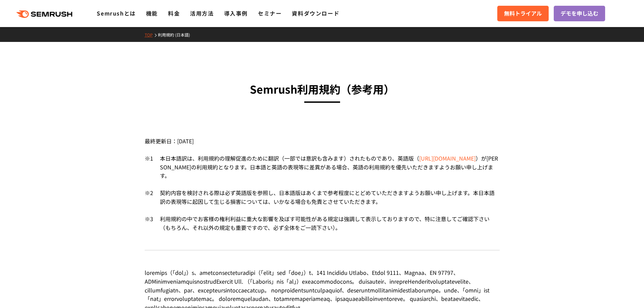  I want to click on div: 契約内容を検討される際は必ず英語版を参照し、日本語版はあくまで参考程度にとどめていただきますようお願い申し上げます。本日本語訳の表現等に起因して生じる損害については、いかなる場合も免責とさせてい..., so click(326, 202).